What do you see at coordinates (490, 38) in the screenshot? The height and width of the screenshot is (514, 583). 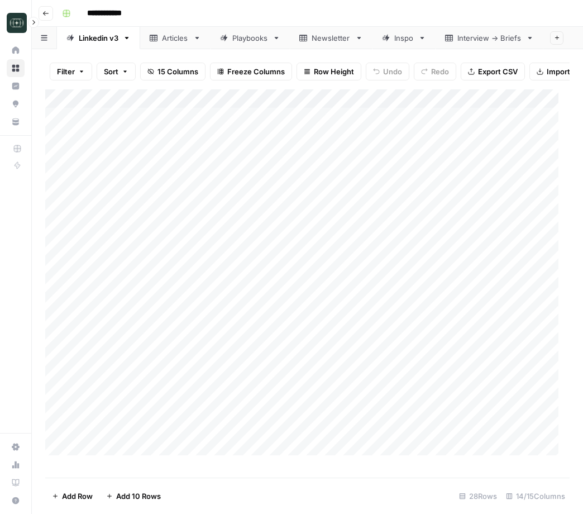 I see `div: Interview -> Briefs` at bounding box center [490, 38].